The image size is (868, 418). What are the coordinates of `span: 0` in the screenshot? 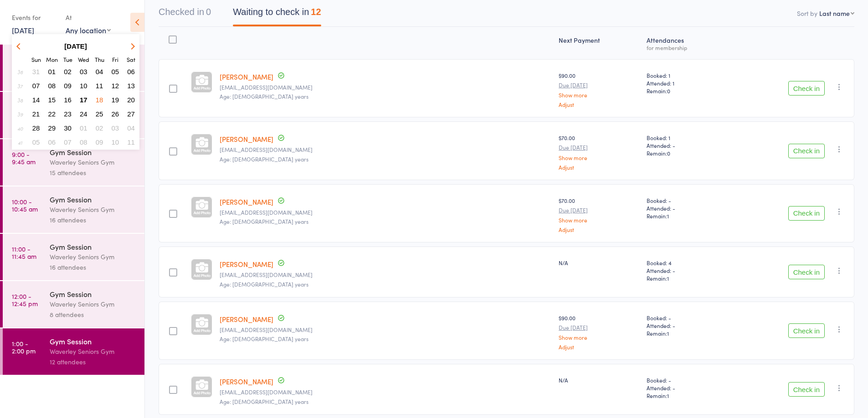 It's located at (668, 153).